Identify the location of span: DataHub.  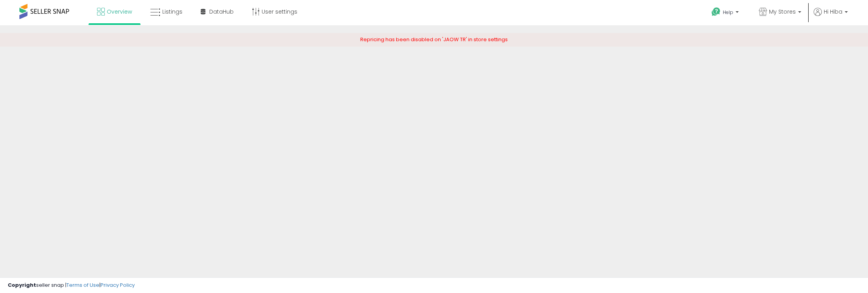
(221, 11).